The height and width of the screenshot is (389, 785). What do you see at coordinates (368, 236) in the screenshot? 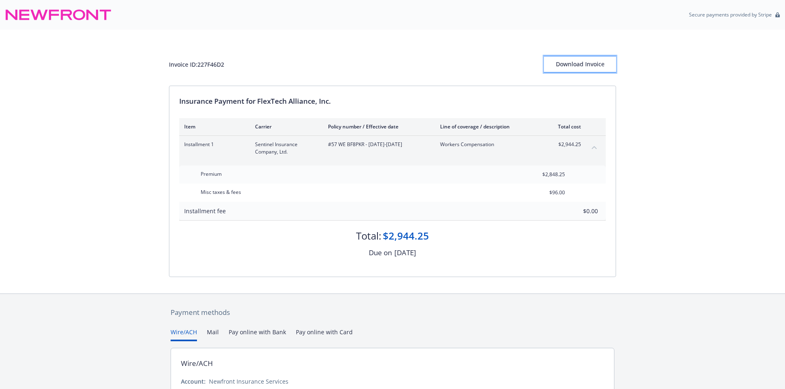
I see `div: Total:` at bounding box center [368, 236].